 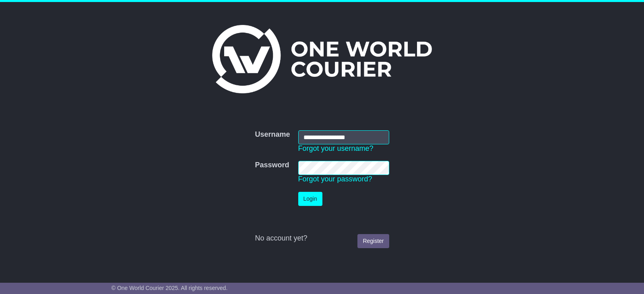 What do you see at coordinates (310, 199) in the screenshot?
I see `button: Login` at bounding box center [310, 199].